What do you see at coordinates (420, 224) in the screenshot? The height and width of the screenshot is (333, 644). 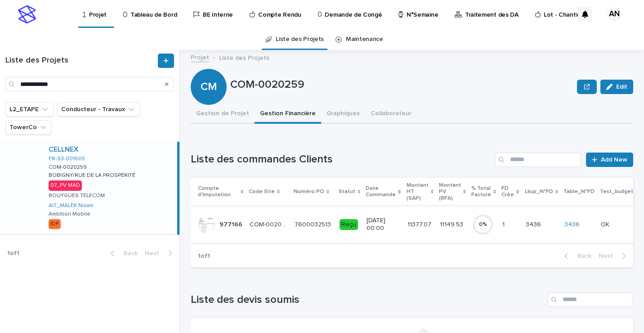 I see `p: 11377.07` at bounding box center [420, 224].